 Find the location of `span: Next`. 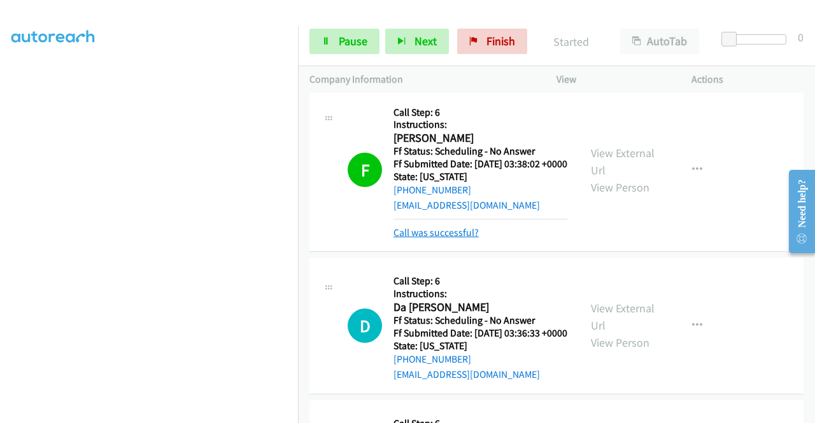

span: Next is located at coordinates (425, 41).